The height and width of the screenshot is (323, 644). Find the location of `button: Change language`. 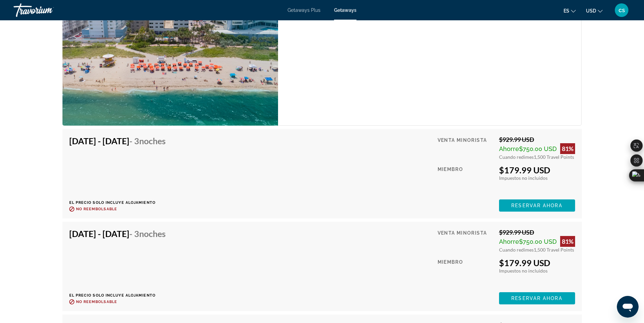

button: Change language is located at coordinates (570, 10).